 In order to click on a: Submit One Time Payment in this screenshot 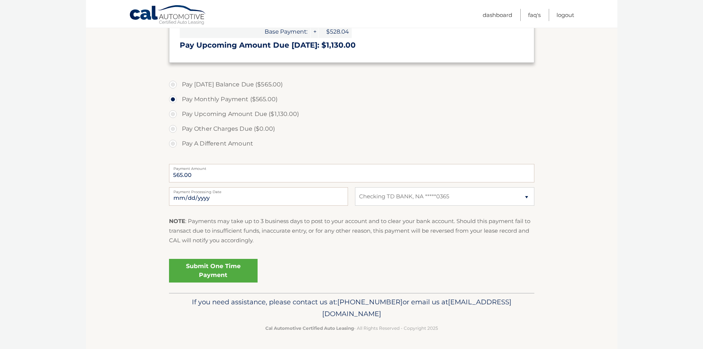, I will do `click(213, 270)`.